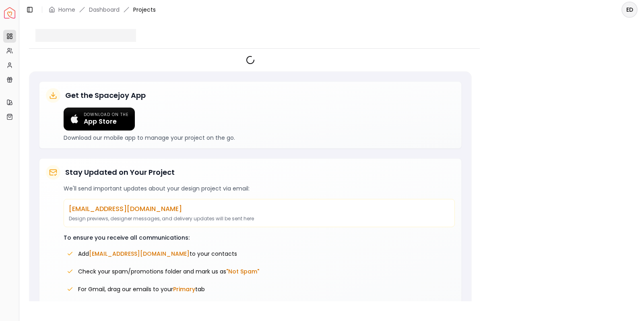 The image size is (644, 321). What do you see at coordinates (105, 95) in the screenshot?
I see `h5: Get the Spacejoy App` at bounding box center [105, 95].